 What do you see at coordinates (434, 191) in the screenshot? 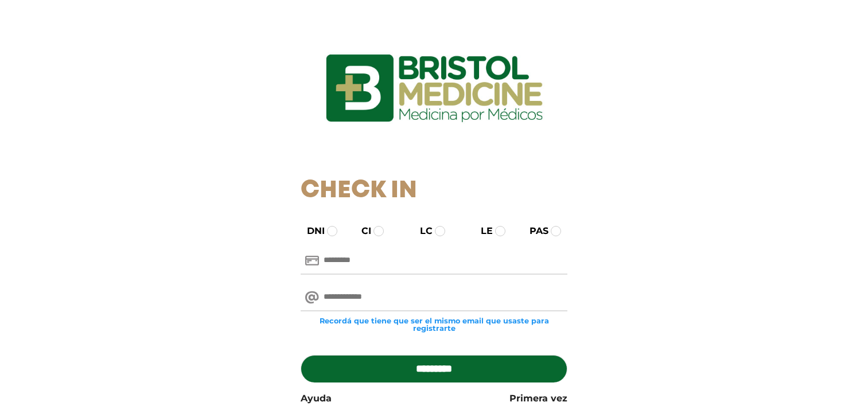
I see `h1: Check In` at bounding box center [434, 191].